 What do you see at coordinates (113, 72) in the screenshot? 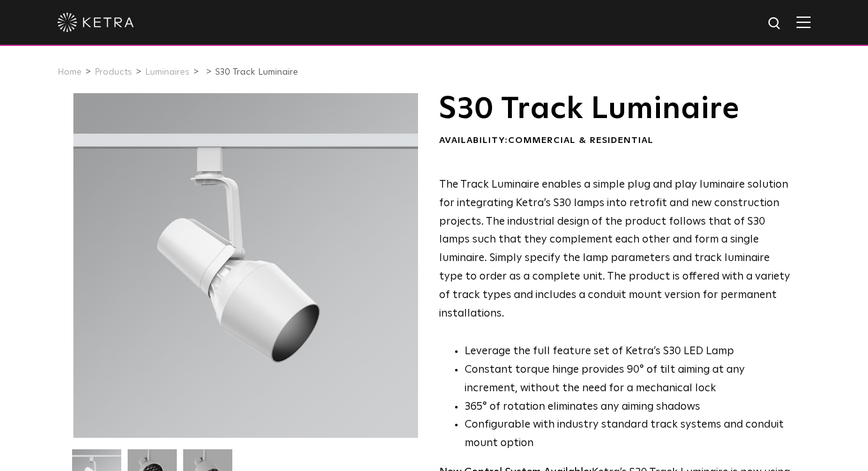
I see `a: Products` at bounding box center [113, 72].